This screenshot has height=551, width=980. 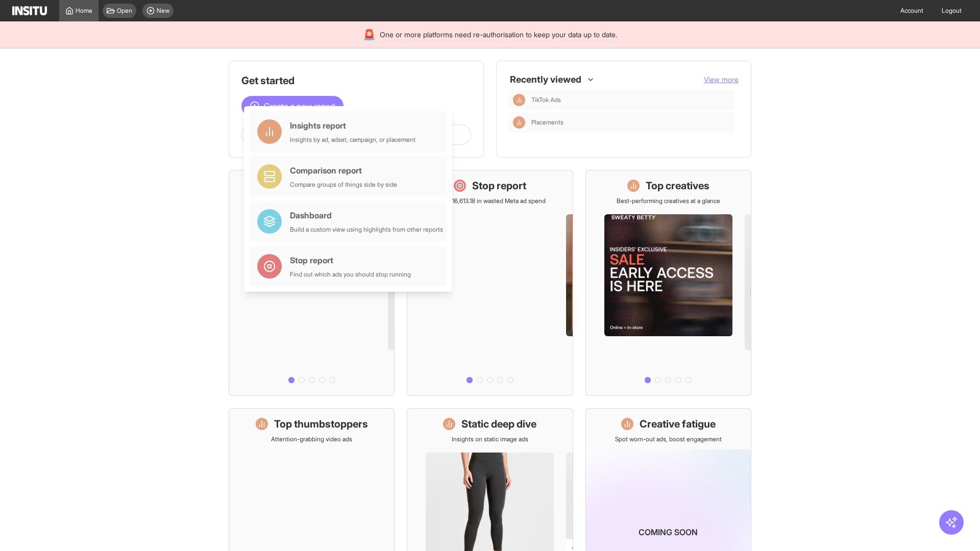 What do you see at coordinates (498, 425) in the screenshot?
I see `h1: Static deep dive` at bounding box center [498, 425].